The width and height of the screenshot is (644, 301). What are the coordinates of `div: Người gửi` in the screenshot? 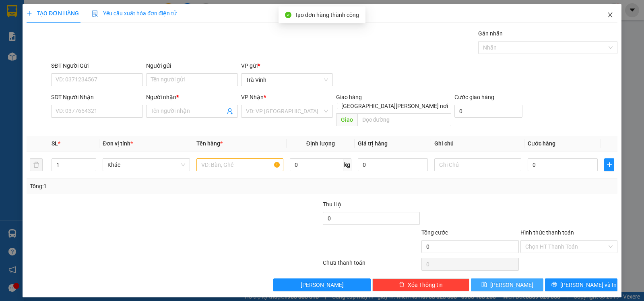 It's located at (192, 66).